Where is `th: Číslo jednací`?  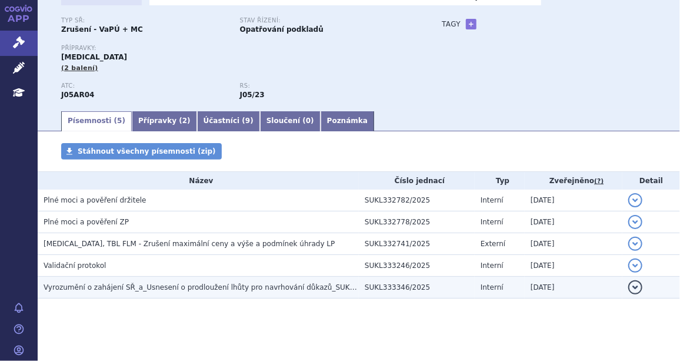 th: Číslo jednací is located at coordinates (416, 181).